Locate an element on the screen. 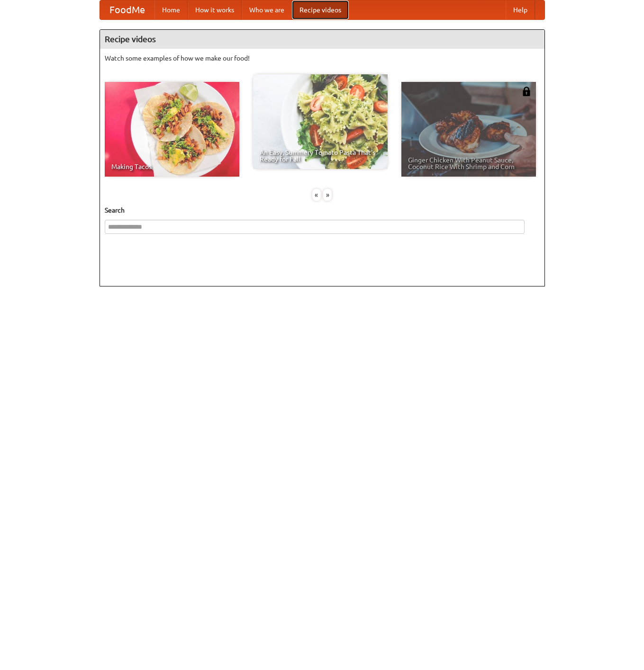 The width and height of the screenshot is (644, 670). a: FoodMe is located at coordinates (127, 10).